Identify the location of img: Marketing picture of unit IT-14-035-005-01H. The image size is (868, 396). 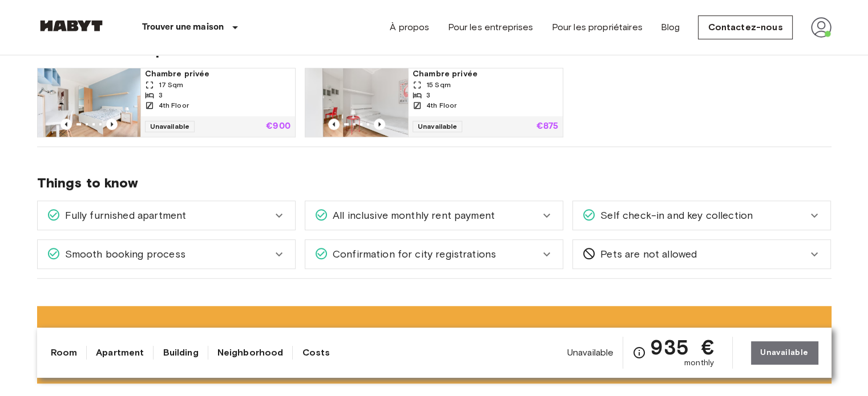
(357, 102).